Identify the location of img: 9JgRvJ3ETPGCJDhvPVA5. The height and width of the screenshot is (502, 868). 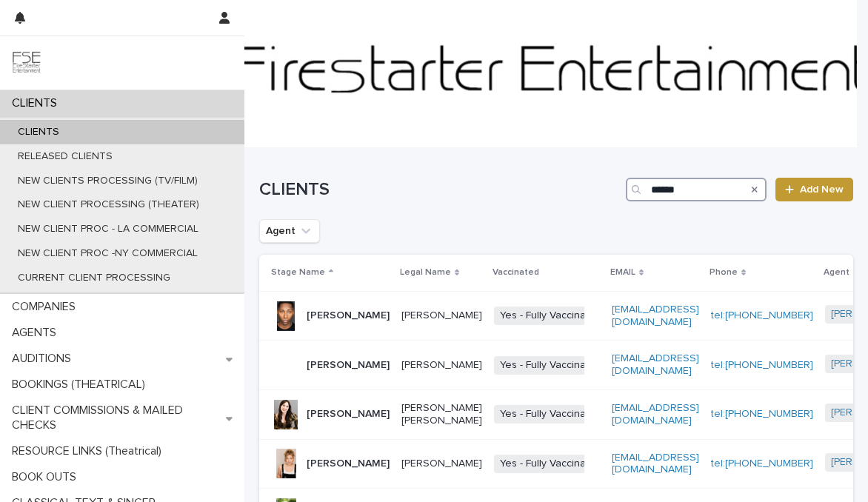
(27, 63).